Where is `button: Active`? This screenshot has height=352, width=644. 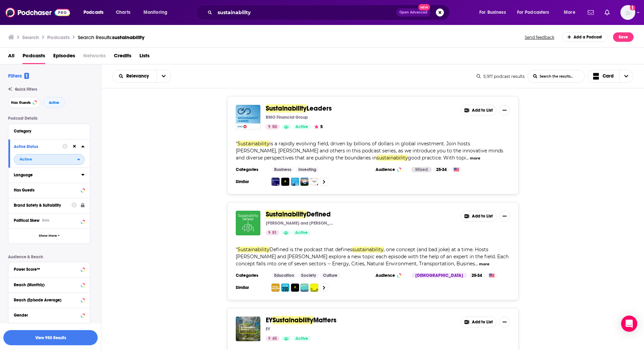 button: Active is located at coordinates (54, 103).